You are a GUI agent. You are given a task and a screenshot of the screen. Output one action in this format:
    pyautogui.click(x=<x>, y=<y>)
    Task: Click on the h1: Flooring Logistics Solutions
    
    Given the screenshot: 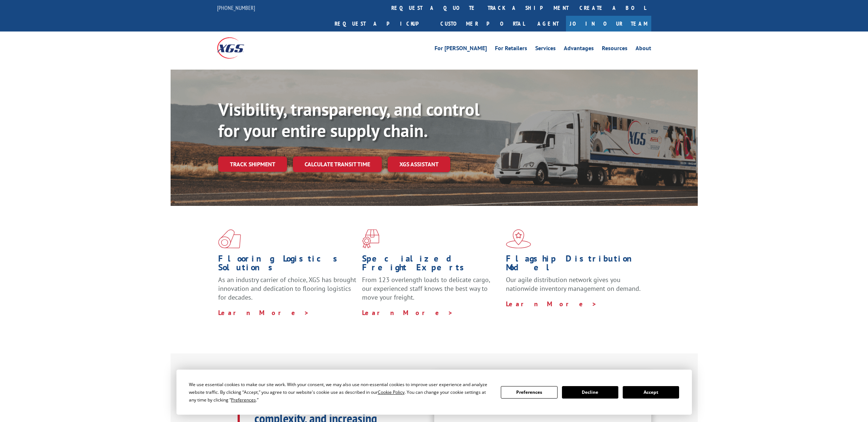 What is the action you would take?
    pyautogui.click(x=287, y=265)
    